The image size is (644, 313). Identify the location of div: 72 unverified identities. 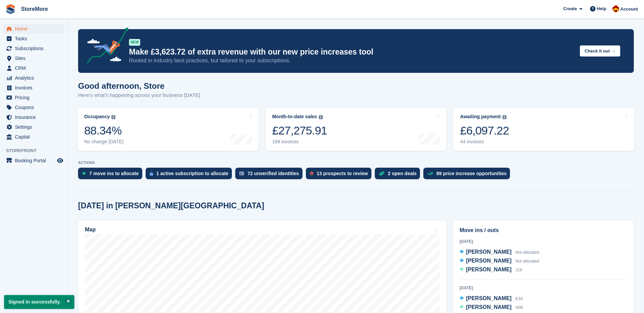
(273, 173).